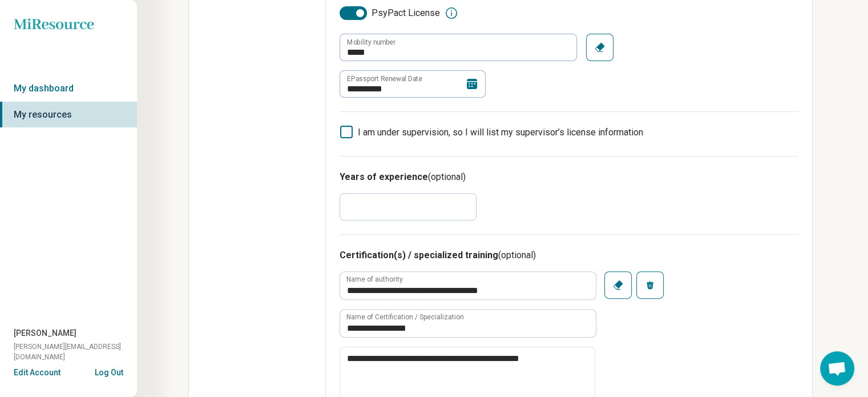 Image resolution: width=868 pixels, height=397 pixels. What do you see at coordinates (37, 373) in the screenshot?
I see `button: Edit Account` at bounding box center [37, 373].